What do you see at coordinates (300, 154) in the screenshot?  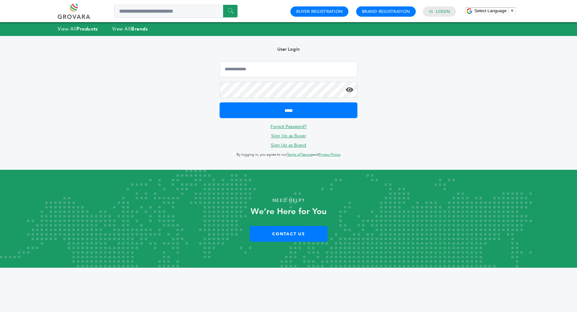 I see `a: Terms of Service` at bounding box center [300, 154].